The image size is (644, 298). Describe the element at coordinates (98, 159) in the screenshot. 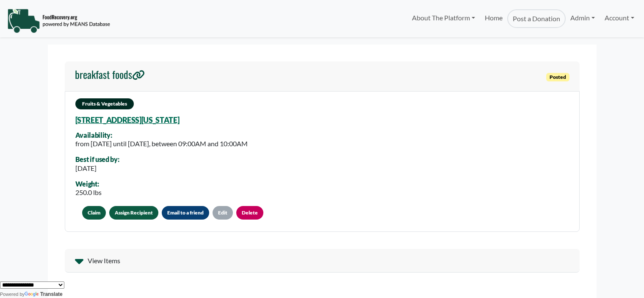

I see `div: Best if used by:` at that location.